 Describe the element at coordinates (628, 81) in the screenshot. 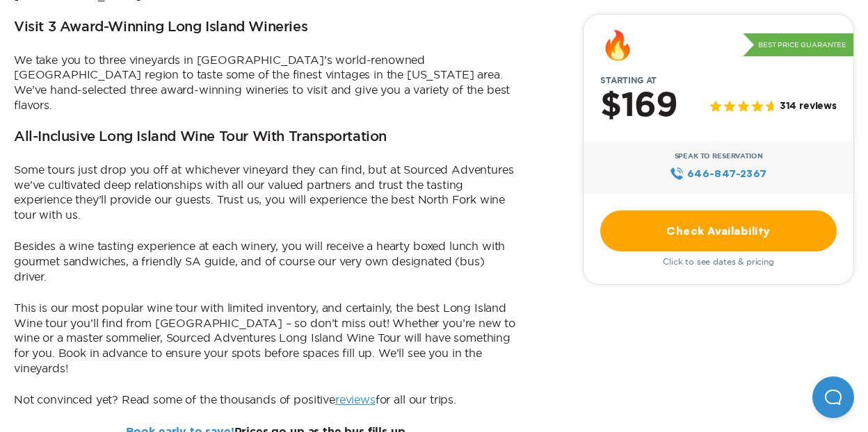

I see `span: Starting at` at that location.